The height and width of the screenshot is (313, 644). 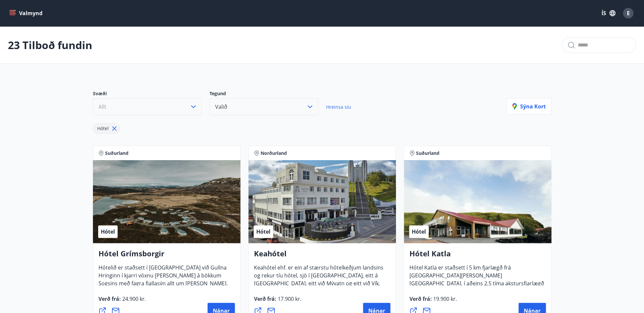 What do you see at coordinates (322, 256) in the screenshot?
I see `h4: Keahótel` at bounding box center [322, 256].